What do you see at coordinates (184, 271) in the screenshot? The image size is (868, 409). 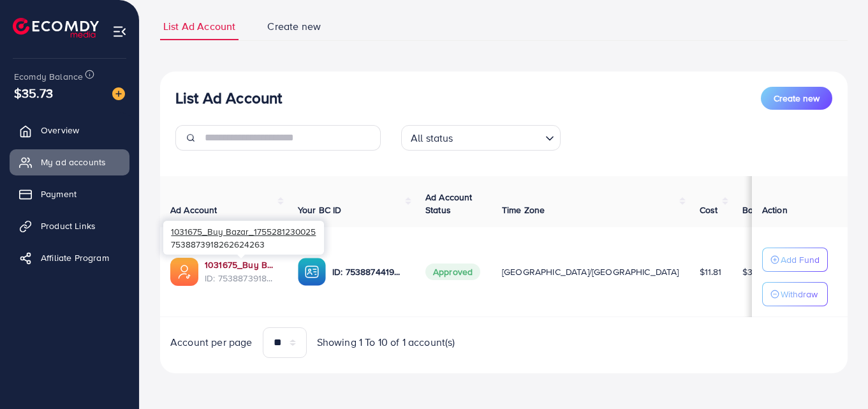 I see `img: ic-ads-acc.e4c84228.svg` at bounding box center [184, 271].